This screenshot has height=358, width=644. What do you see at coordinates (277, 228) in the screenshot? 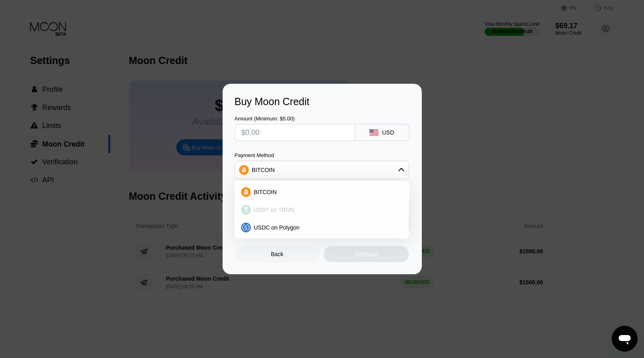
I see `span: USDC on Polygon` at bounding box center [277, 228].